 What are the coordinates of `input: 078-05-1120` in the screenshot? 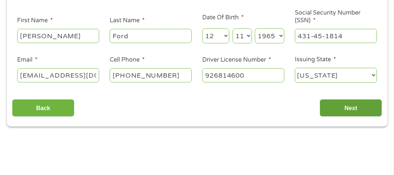 It's located at (335, 36).